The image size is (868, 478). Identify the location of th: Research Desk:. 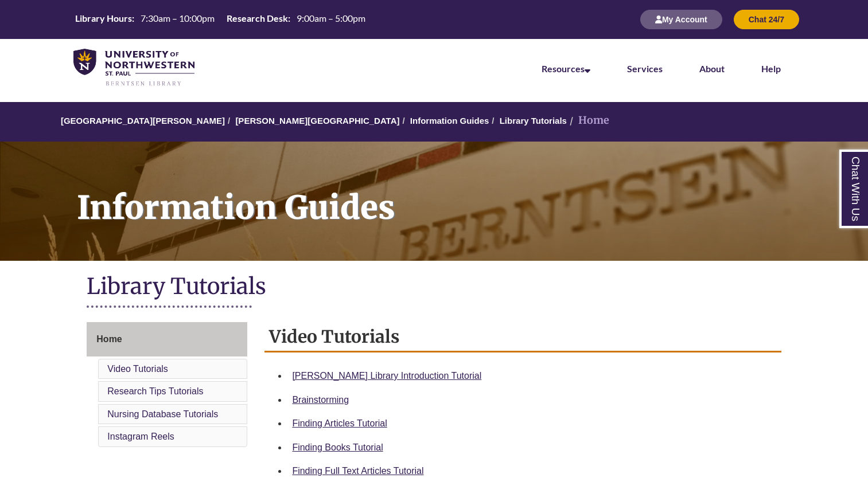
(257, 18).